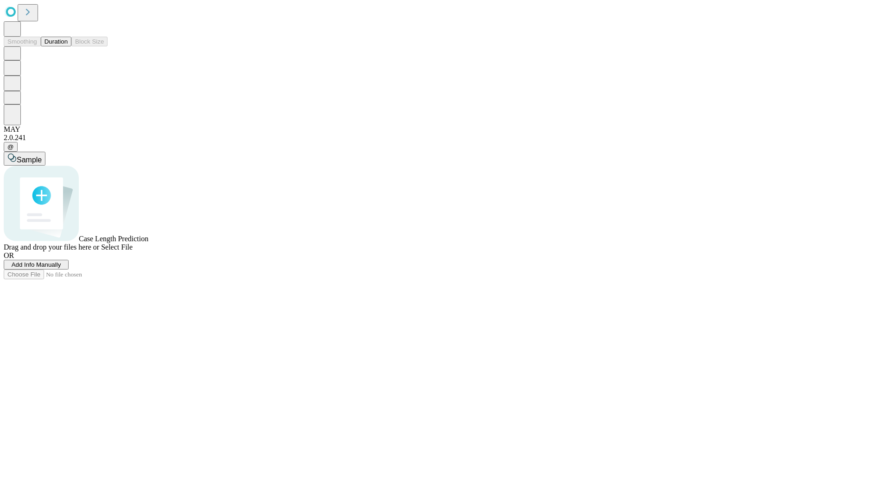 The height and width of the screenshot is (501, 890). What do you see at coordinates (9, 255) in the screenshot?
I see `span: OR` at bounding box center [9, 255].